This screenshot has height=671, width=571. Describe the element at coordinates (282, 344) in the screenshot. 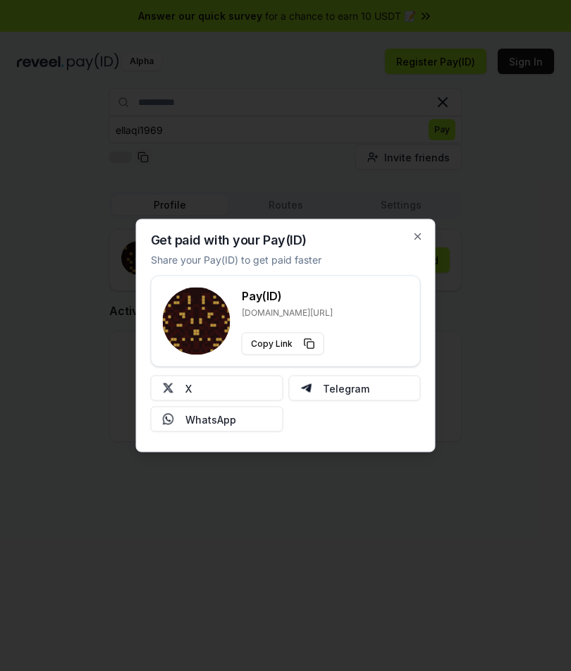

I see `button: Copy Link` at that location.